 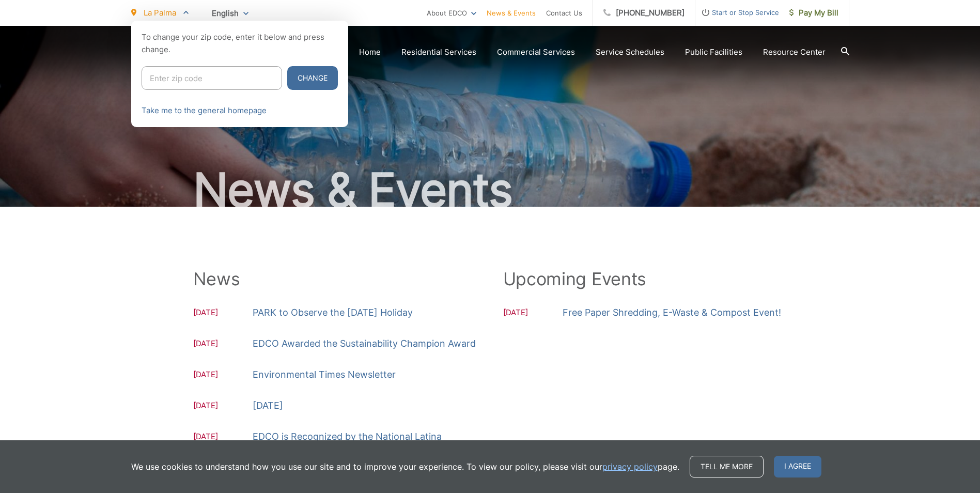 I want to click on p: We use cookies to understand how you use our site and to improve your experience. To view our pol..., so click(x=405, y=467).